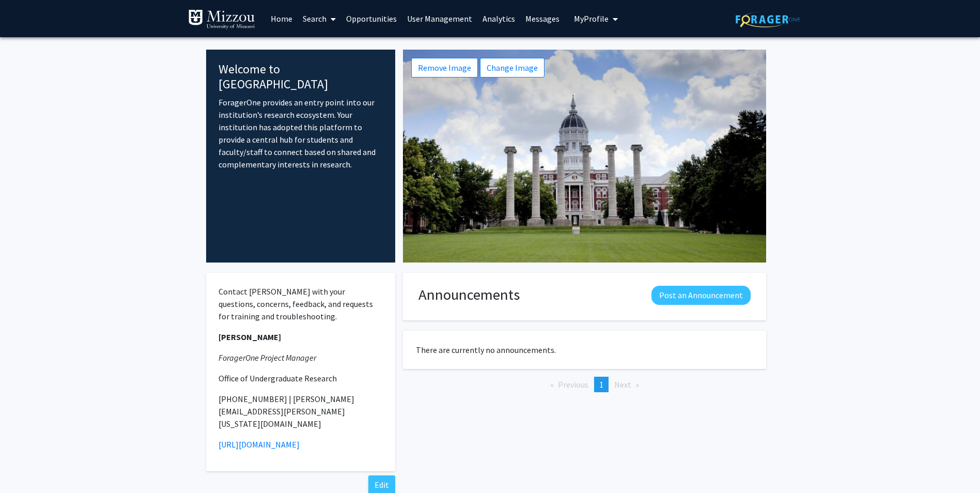 The image size is (980, 493). I want to click on a: Opportunities, so click(371, 18).